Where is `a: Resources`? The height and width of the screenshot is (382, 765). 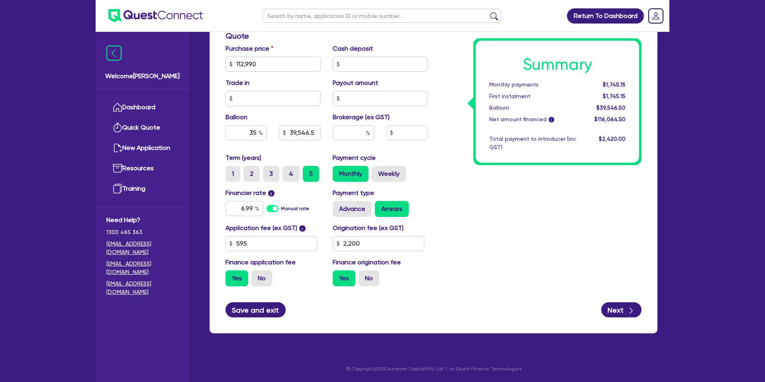
a: Resources is located at coordinates (142, 168).